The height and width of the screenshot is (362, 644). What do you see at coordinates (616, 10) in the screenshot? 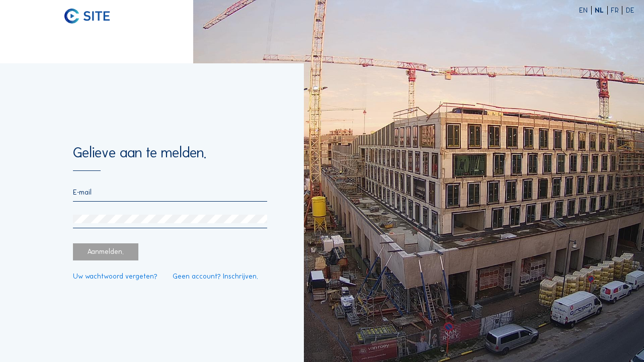
I see `div: FR` at bounding box center [616, 10].